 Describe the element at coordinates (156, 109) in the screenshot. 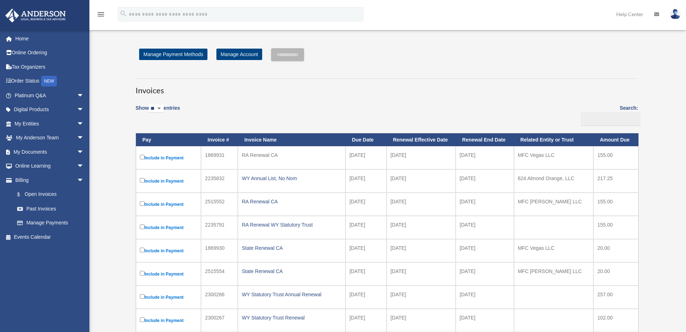

I see `select: Showentries` at that location.